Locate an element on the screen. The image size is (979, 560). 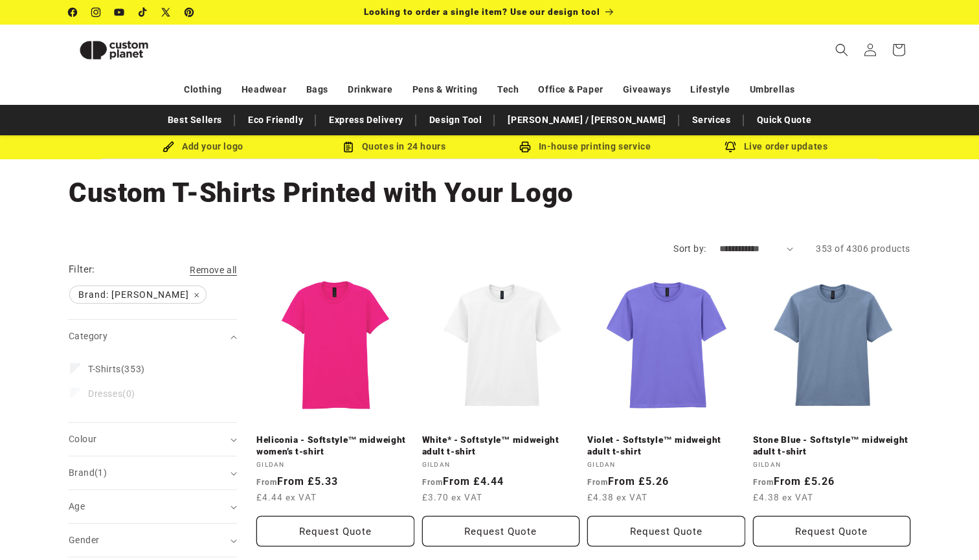
a: Headwear is located at coordinates (264, 89).